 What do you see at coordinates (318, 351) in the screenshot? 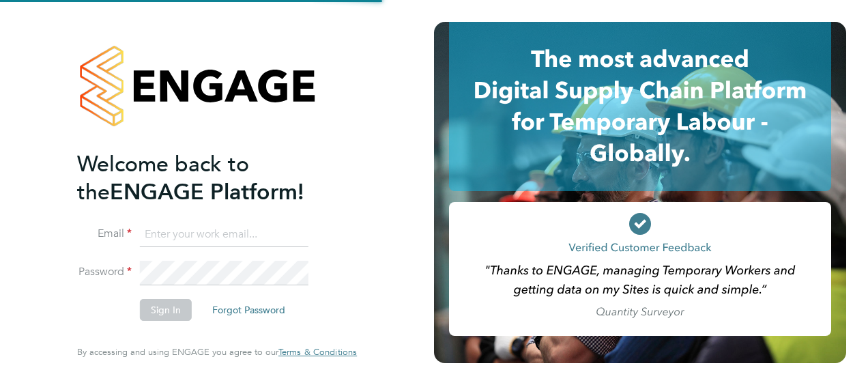
I see `span: Terms & Conditions` at bounding box center [318, 351].